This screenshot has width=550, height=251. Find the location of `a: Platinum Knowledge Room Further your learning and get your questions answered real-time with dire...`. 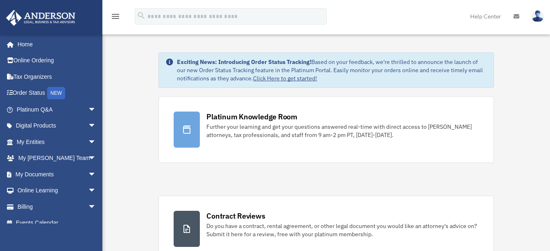

a: Platinum Knowledge Room Further your learning and get your questions answered real-time with dire... is located at coordinates (326, 129).